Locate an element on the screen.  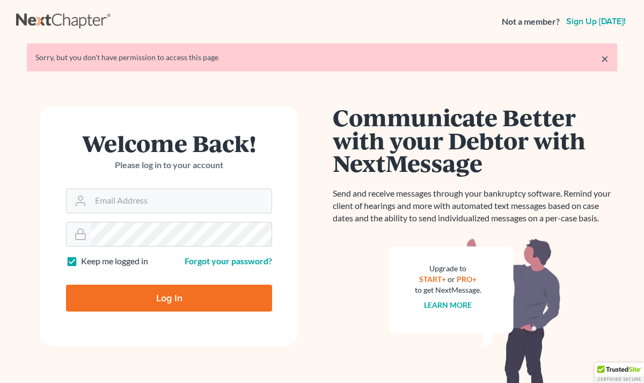
div: Upgrade to is located at coordinates (448, 268).